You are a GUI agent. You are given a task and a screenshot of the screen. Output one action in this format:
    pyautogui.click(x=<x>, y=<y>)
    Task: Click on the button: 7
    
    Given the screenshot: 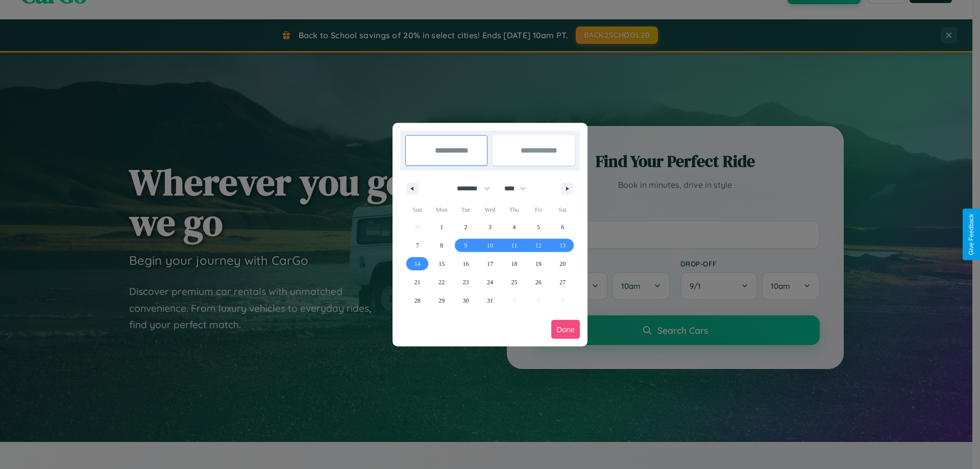 What is the action you would take?
    pyautogui.click(x=417, y=246)
    